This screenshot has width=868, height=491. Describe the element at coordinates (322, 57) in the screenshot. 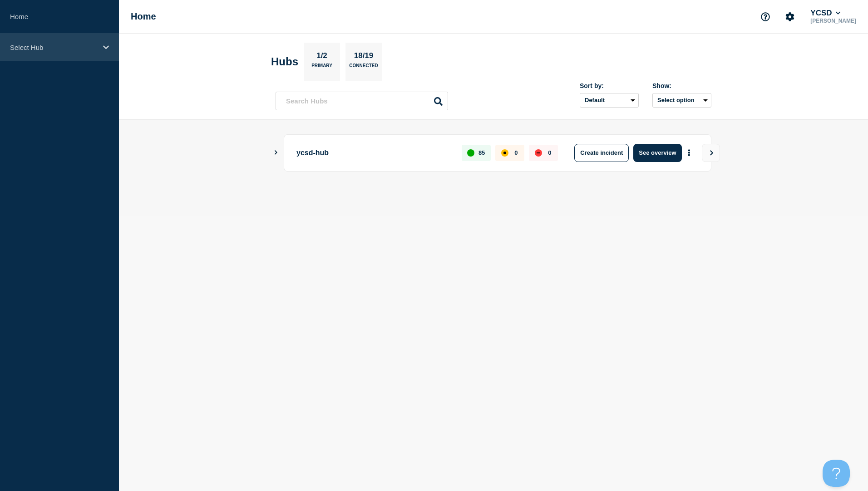

I see `p: 1/2` at that location.